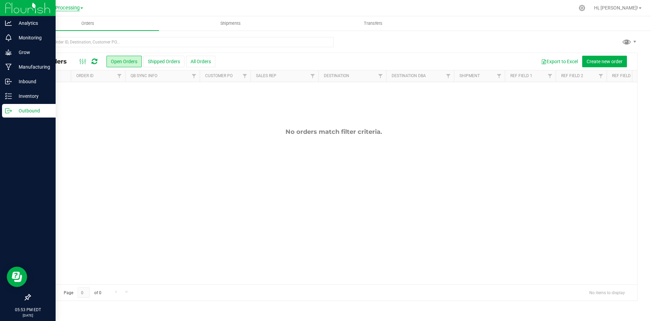  What do you see at coordinates (32, 67) in the screenshot?
I see `p: Manufacturing` at bounding box center [32, 67].